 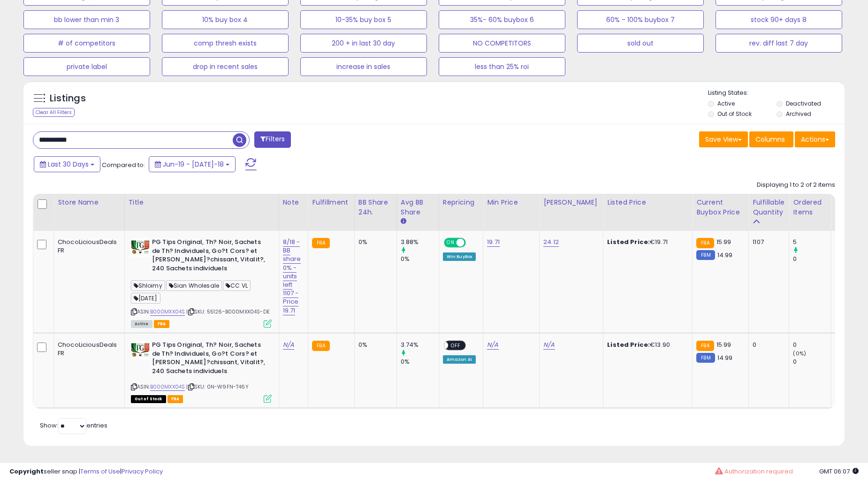 What do you see at coordinates (771, 139) in the screenshot?
I see `span: Columns` at bounding box center [771, 139].